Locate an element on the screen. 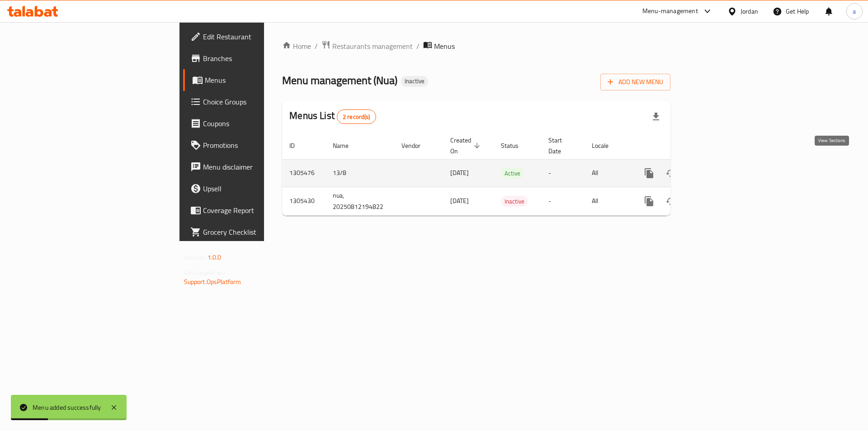 The image size is (868, 431). span: a is located at coordinates (854, 11).